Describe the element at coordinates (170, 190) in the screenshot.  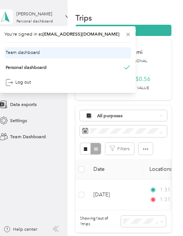
I see `span: 1:31 pm` at that location.